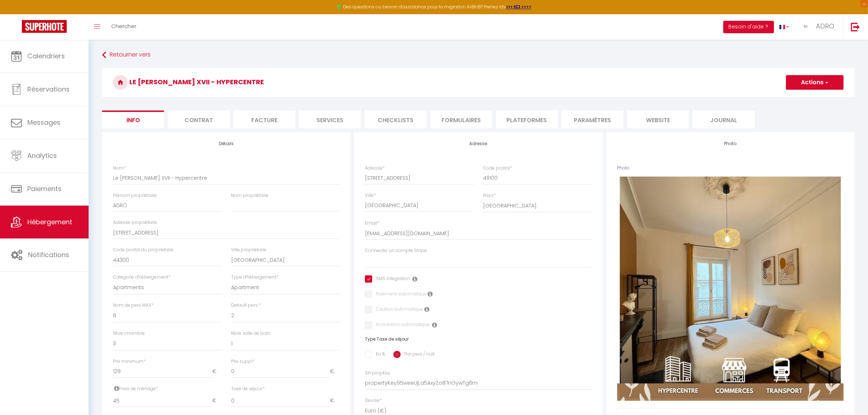 The image size is (868, 415). Describe the element at coordinates (372, 223) in the screenshot. I see `label: Email` at that location.